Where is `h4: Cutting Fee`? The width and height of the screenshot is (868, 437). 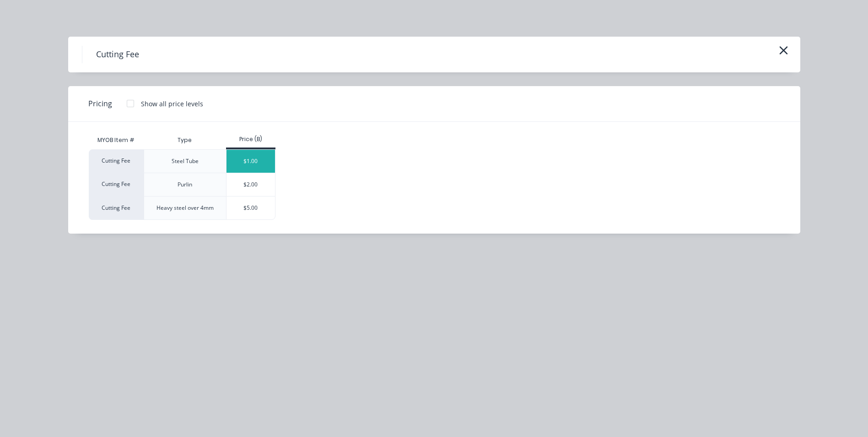
h4: Cutting Fee is located at coordinates (117, 55).